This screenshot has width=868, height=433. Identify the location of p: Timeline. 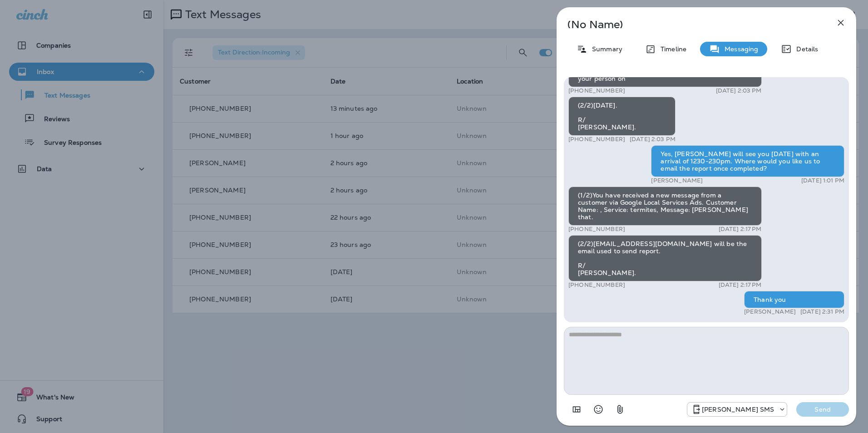
(671, 49).